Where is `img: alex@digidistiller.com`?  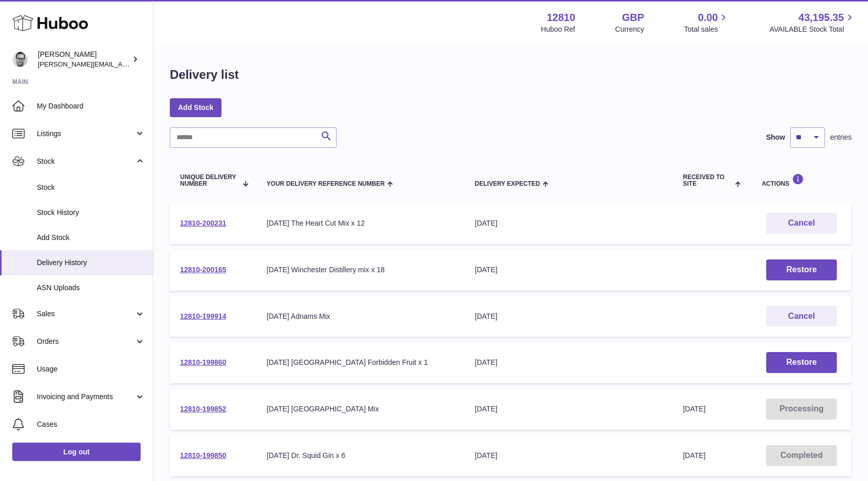
img: alex@digidistiller.com is located at coordinates (20, 59).